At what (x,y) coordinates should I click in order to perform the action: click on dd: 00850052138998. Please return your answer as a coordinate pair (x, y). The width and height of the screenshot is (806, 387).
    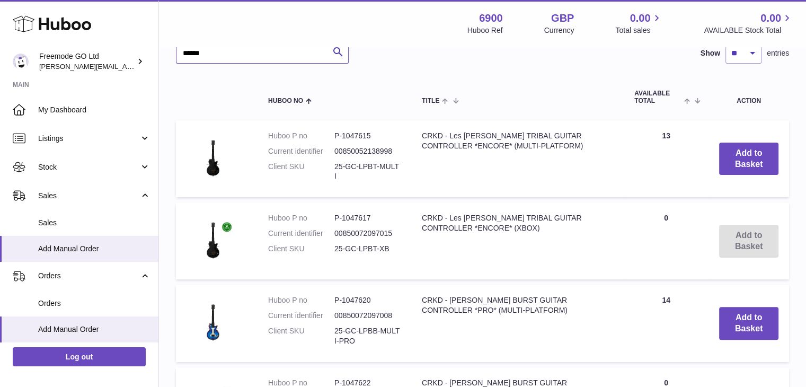
    Looking at the image, I should click on (367, 151).